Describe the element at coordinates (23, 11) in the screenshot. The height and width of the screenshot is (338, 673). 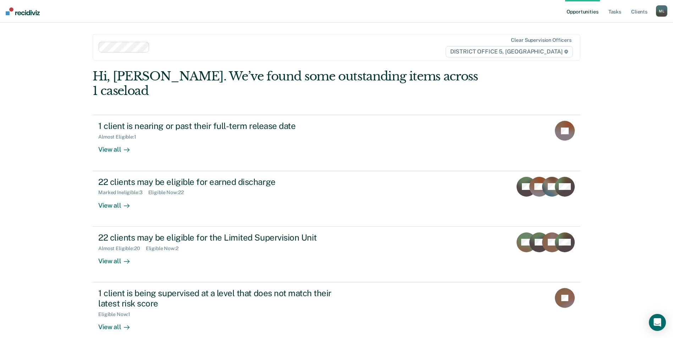
I see `img: Recidiviz` at that location.